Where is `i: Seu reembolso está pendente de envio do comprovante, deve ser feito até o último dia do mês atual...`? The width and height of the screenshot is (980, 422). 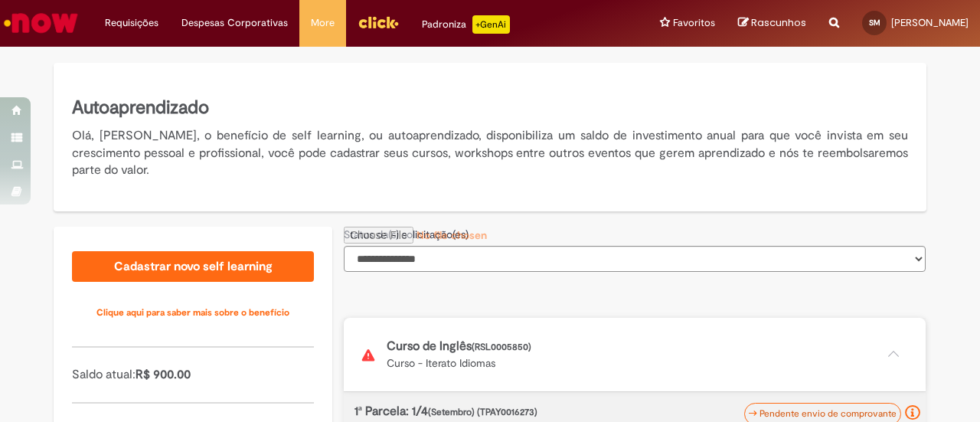
i: Seu reembolso está pendente de envio do comprovante, deve ser feito até o último dia do mês atual... is located at coordinates (913, 413).